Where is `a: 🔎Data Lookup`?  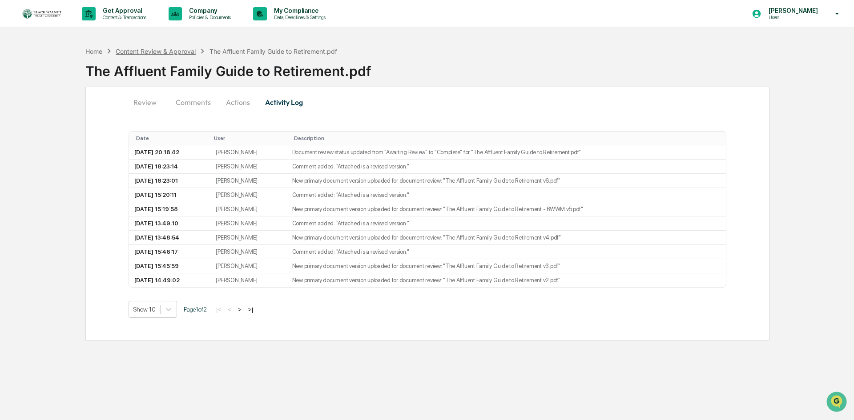 a: 🔎Data Lookup is located at coordinates (32, 179).